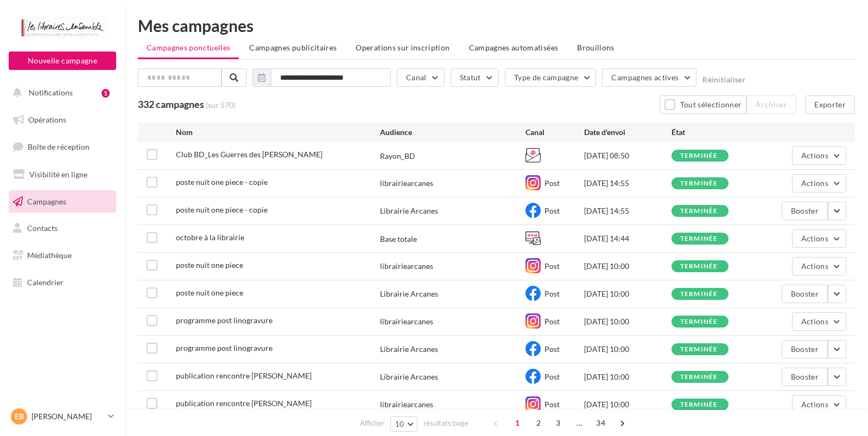  What do you see at coordinates (50, 255) in the screenshot?
I see `span: Médiathèque` at bounding box center [50, 255].